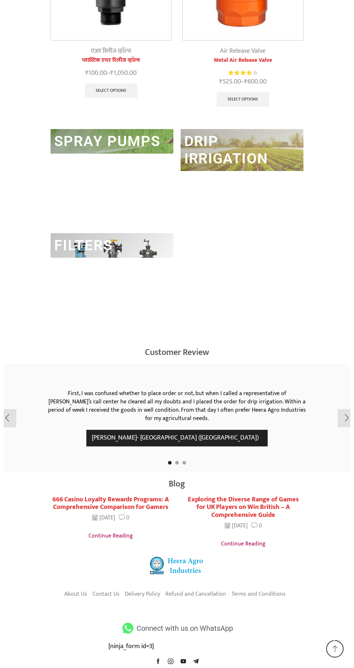  I want to click on div: 7 / 14, so click(243, 523).